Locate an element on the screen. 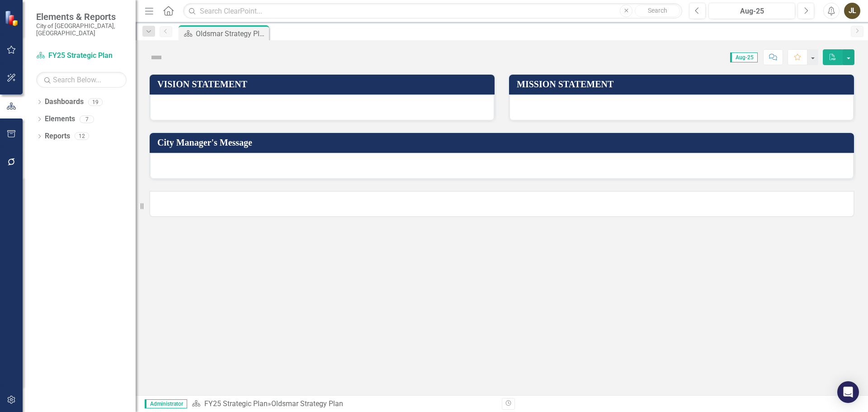  div: 12 is located at coordinates (82, 136).